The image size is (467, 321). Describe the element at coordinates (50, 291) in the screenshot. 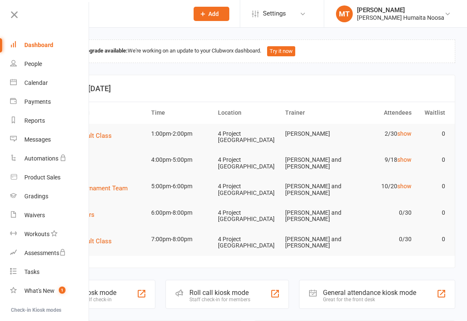

I see `a: What's New1` at that location.